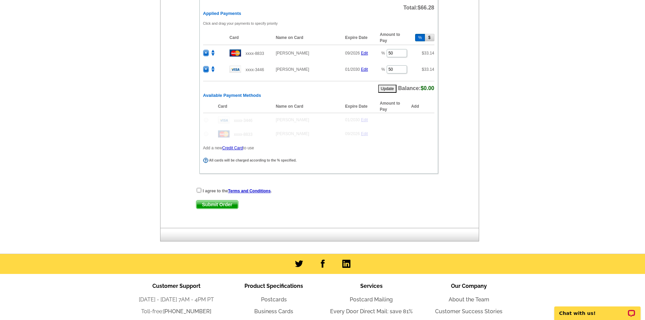  What do you see at coordinates (469, 300) in the screenshot?
I see `a: About the Team` at bounding box center [469, 300].